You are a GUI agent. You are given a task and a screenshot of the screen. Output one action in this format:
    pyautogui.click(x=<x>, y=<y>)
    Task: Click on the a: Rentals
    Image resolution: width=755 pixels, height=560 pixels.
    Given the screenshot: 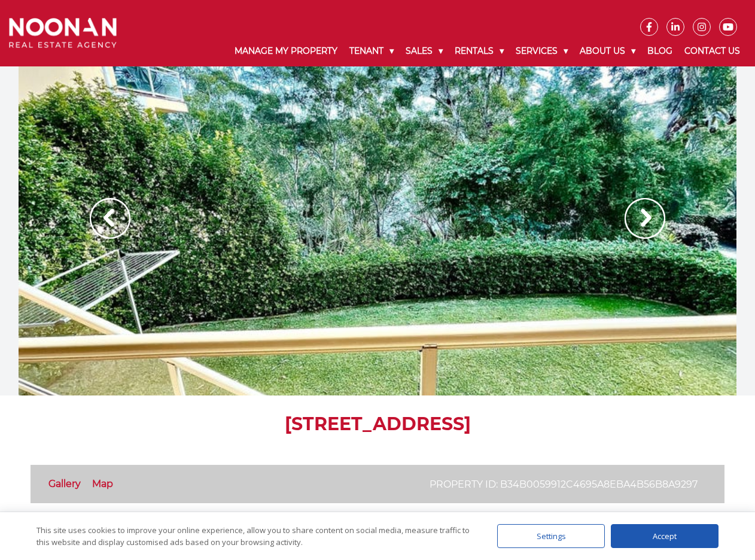 What is the action you would take?
    pyautogui.click(x=479, y=51)
    